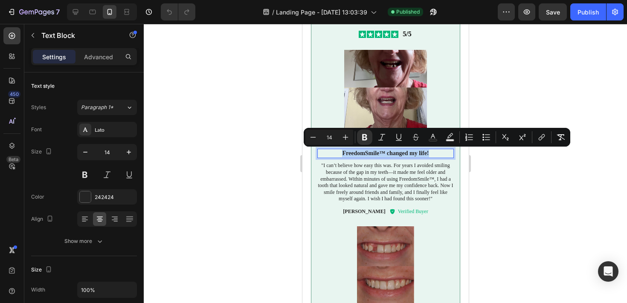  What do you see at coordinates (99, 57) in the screenshot?
I see `p: Advanced` at bounding box center [99, 57].